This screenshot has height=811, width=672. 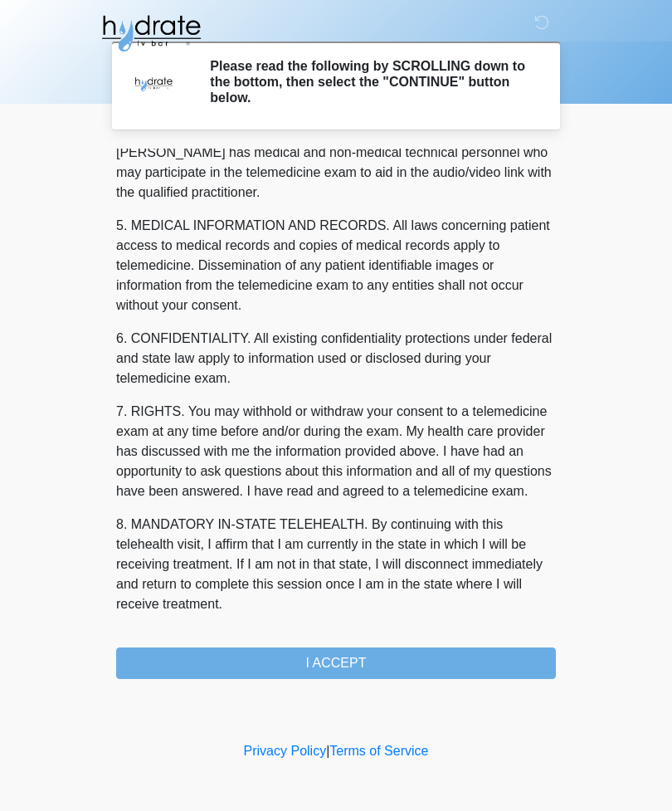 What do you see at coordinates (336, 358) in the screenshot?
I see `p: 6. CONFIDENTIALITY. All existing confidentiality protections under federal and state law apply to...` at bounding box center [336, 358].